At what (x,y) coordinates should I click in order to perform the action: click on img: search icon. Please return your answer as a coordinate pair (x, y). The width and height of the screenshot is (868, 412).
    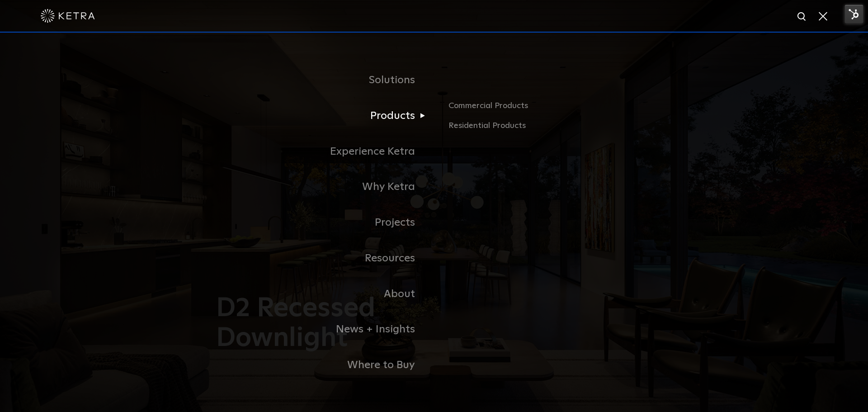
    Looking at the image, I should click on (802, 17).